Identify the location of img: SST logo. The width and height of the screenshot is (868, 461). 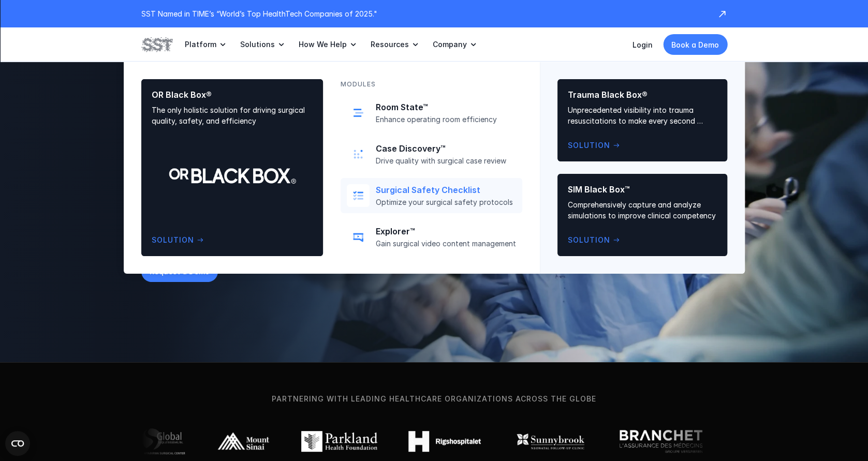
(157, 45).